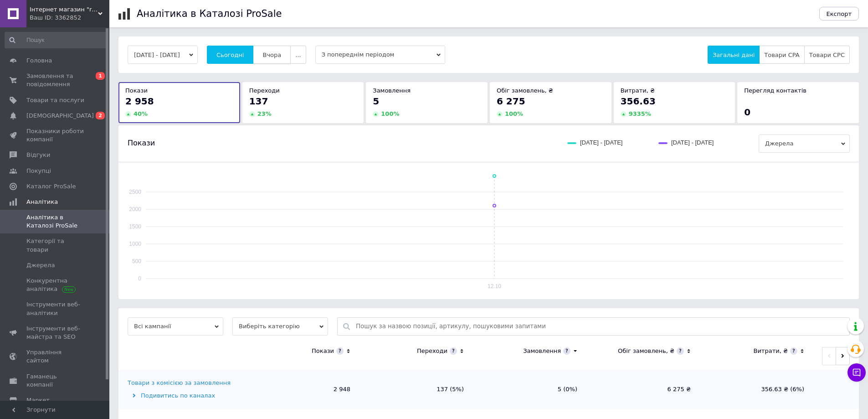 This screenshot has height=419, width=868. I want to click on span: Витрати, ₴, so click(638, 90).